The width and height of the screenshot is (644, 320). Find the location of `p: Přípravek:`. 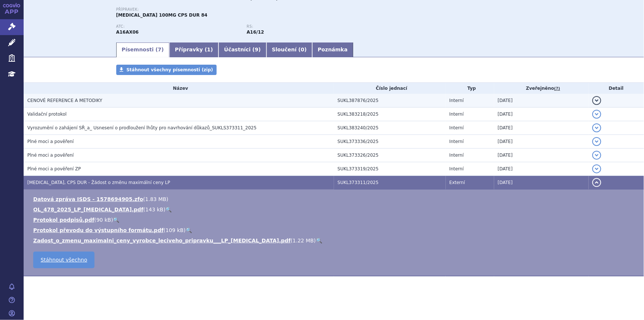

p: Přípravek: is located at coordinates (247, 10).